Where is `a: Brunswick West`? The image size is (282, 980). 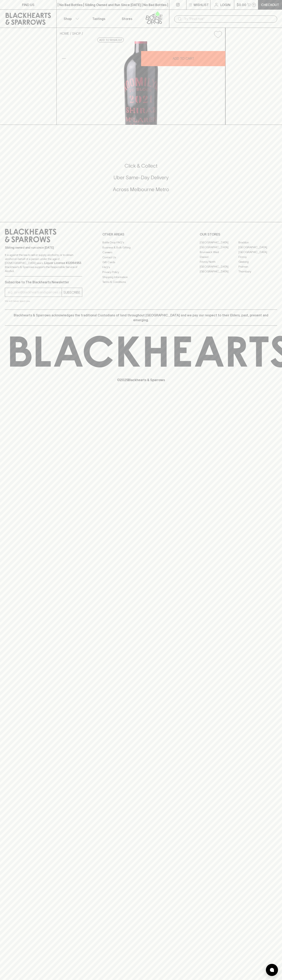
a: Brunswick West is located at coordinates (219, 252).